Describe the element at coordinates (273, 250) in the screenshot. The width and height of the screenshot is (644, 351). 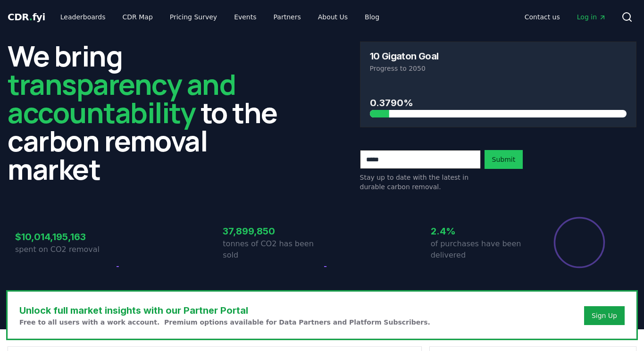
I see `p: tonnes of CO2 has been sold` at that location.